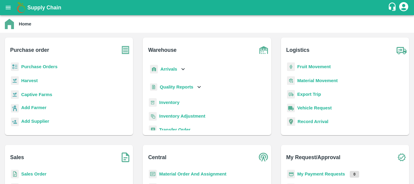 Image resolution: width=414 pixels, height=184 pixels. I want to click on img: purchase, so click(125, 50).